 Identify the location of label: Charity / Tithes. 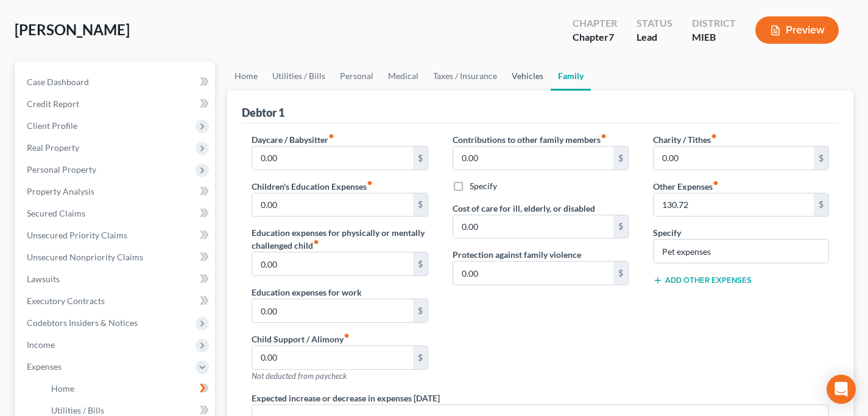
(685, 140).